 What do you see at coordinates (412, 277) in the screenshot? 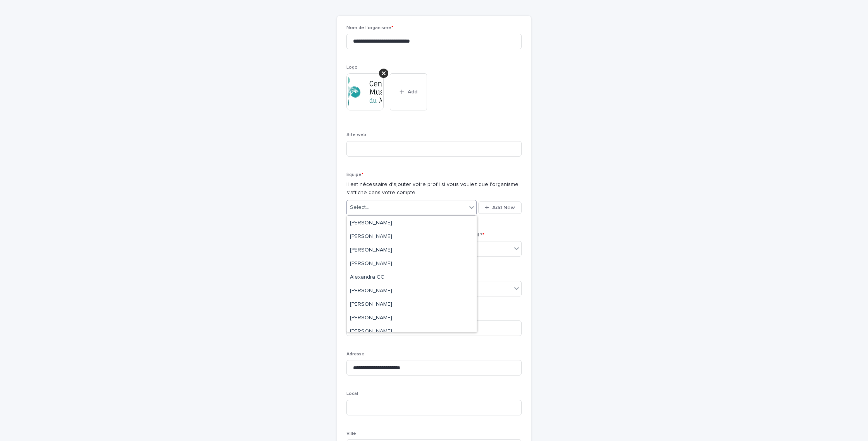
I see `div: Alexandra GC` at bounding box center [412, 277].